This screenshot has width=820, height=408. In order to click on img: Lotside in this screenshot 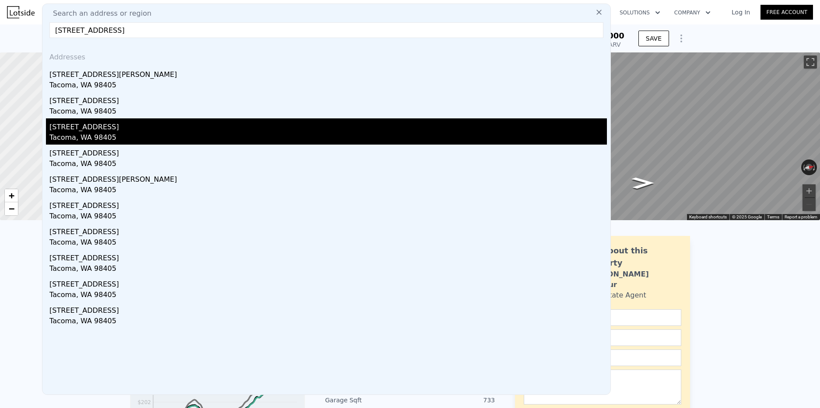, I will do `click(21, 12)`.